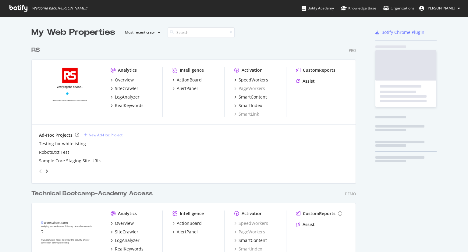 This screenshot has width=468, height=252. I want to click on div: Demo, so click(350, 193).